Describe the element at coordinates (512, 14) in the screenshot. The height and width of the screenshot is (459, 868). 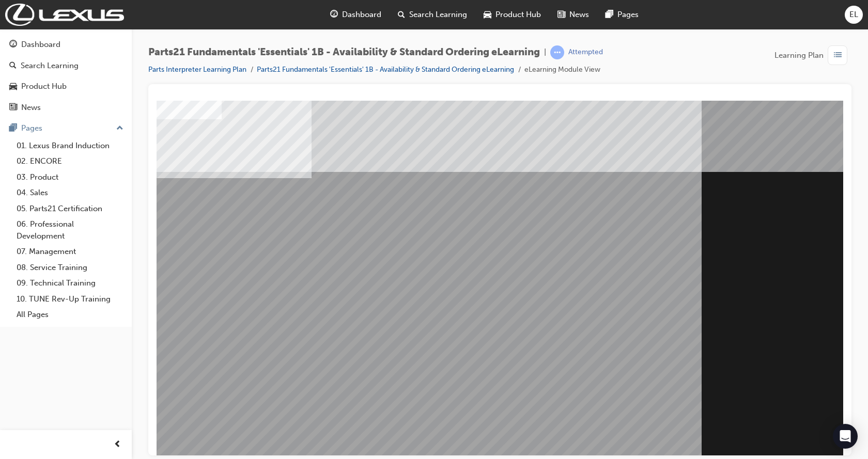
I see `a: car-iconProduct Hub` at that location.